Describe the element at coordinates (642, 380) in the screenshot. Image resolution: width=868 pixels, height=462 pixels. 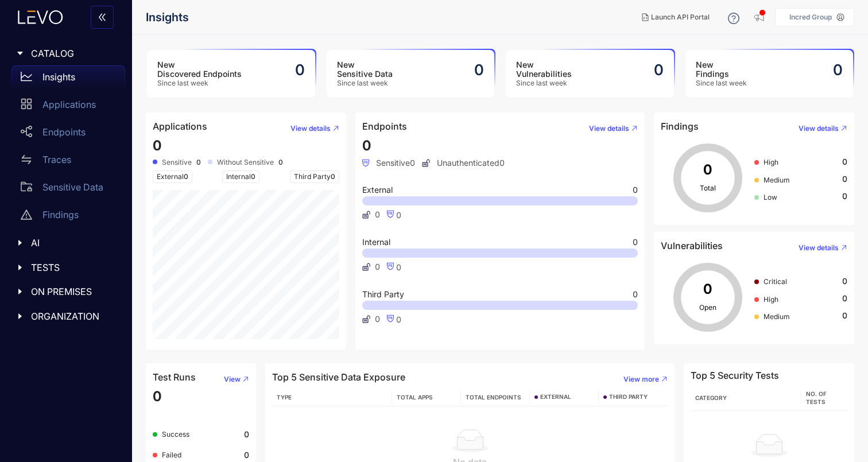
I see `span: View more` at that location.